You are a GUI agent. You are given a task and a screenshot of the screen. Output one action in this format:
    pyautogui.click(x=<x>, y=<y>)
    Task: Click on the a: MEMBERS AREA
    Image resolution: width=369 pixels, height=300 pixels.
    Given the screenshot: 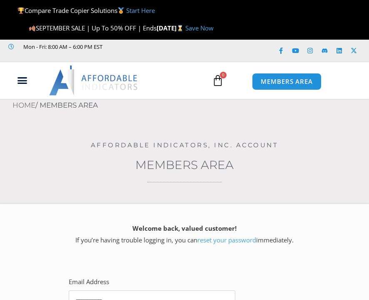 What is the action you would take?
    pyautogui.click(x=287, y=81)
    